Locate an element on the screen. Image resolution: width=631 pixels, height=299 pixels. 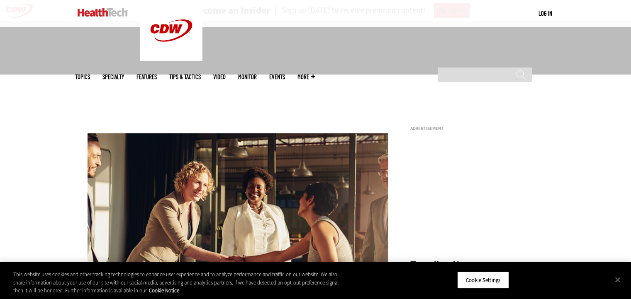
button: Close is located at coordinates (617, 280).